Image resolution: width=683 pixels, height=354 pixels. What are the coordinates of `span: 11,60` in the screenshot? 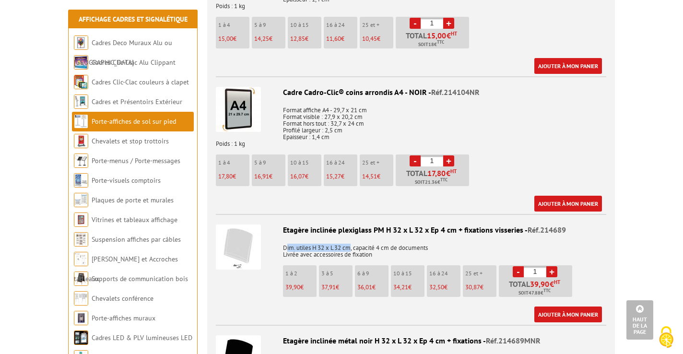 It's located at (333, 38).